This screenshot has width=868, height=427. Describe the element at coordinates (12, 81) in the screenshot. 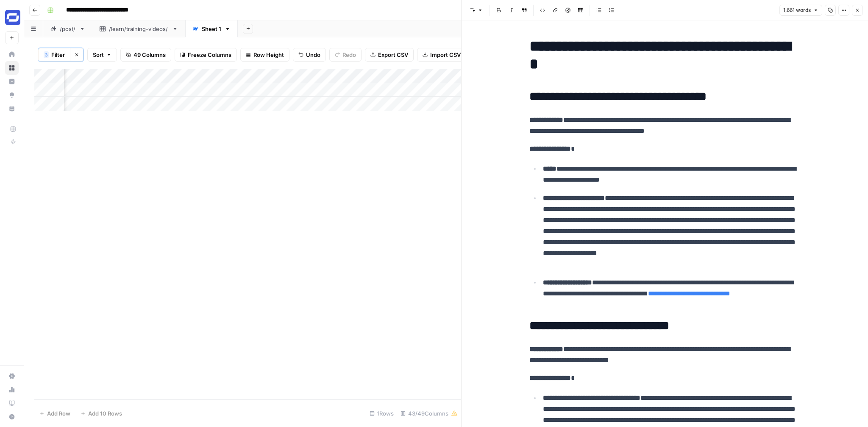

I see `a: Insights` at that location.